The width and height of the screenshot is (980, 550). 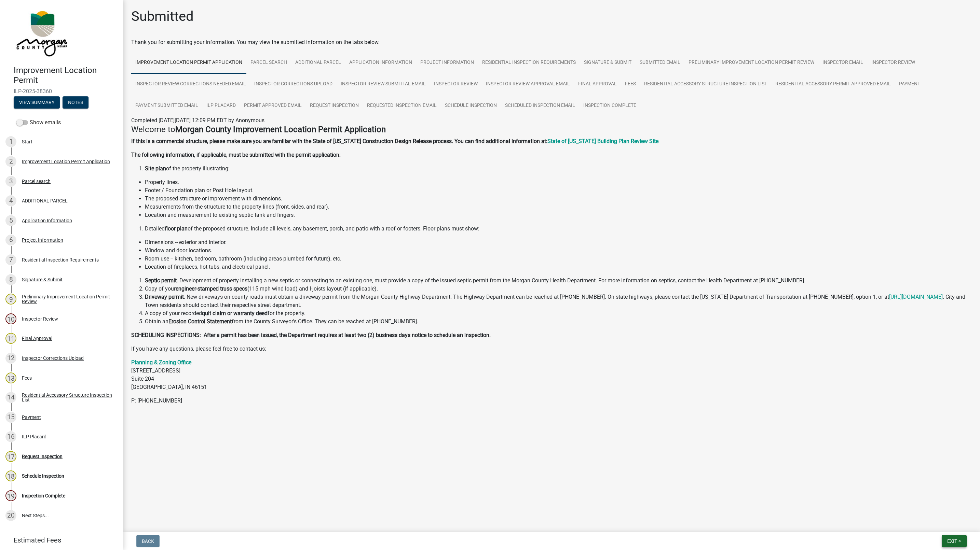 I want to click on a: Residential Accessory Permit Approved Email, so click(x=833, y=84).